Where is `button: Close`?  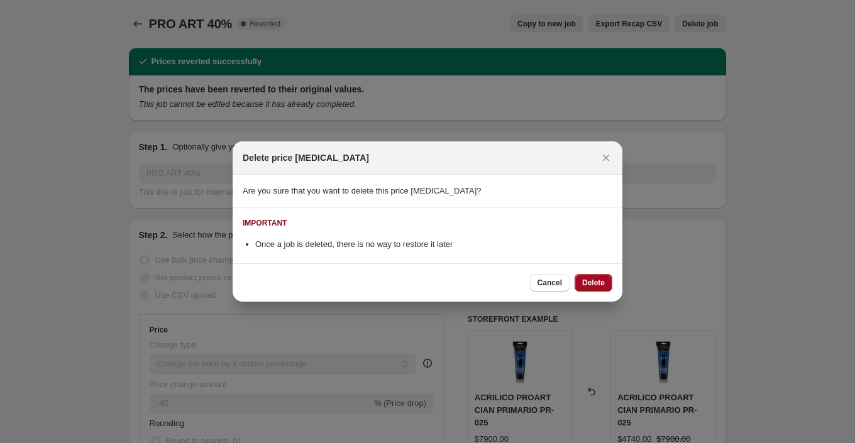
button: Close is located at coordinates (606, 158).